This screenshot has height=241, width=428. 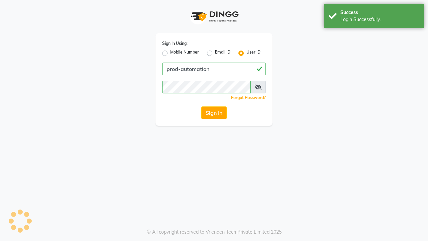 I want to click on label: Sign In Using:, so click(x=175, y=44).